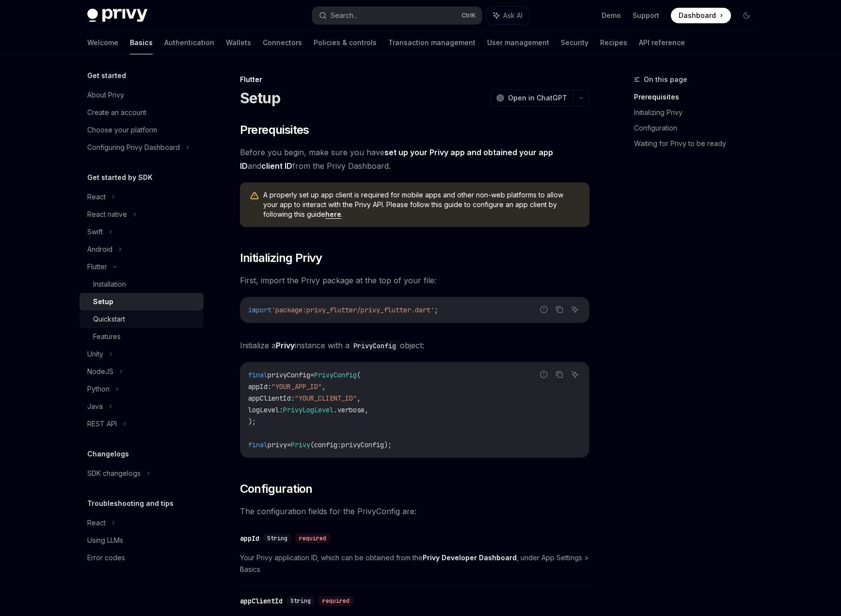 The image size is (841, 616). What do you see at coordinates (107, 76) in the screenshot?
I see `h5: Get started` at bounding box center [107, 76].